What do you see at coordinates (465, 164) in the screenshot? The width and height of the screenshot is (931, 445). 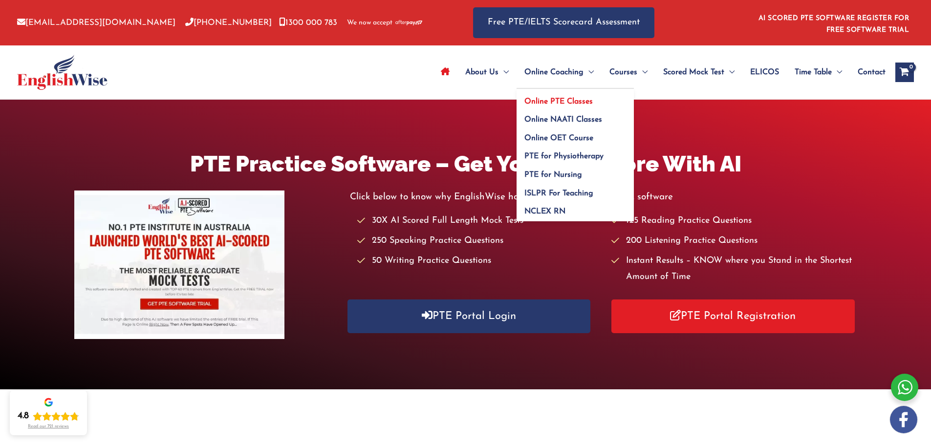 I see `h1: PTE Practice Software – Get Your PTE Score With AI` at bounding box center [465, 164].